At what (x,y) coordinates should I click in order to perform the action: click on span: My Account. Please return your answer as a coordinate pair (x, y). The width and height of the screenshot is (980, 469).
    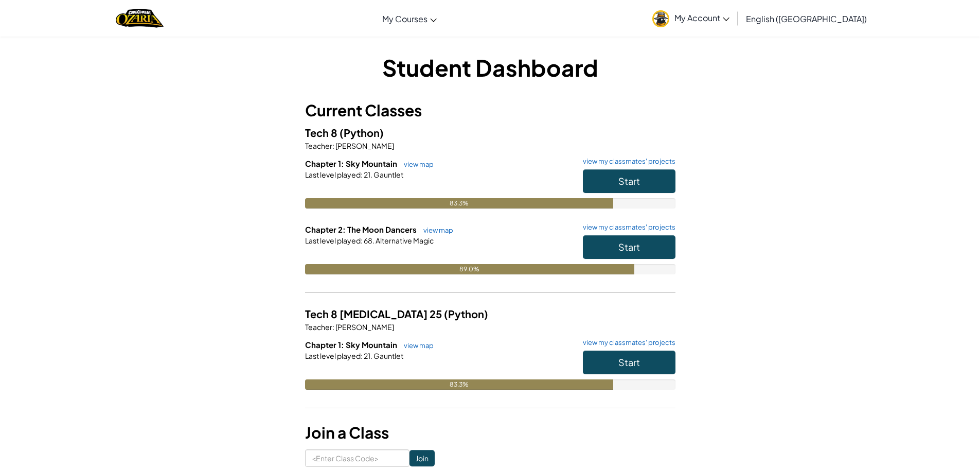
    Looking at the image, I should click on (702, 18).